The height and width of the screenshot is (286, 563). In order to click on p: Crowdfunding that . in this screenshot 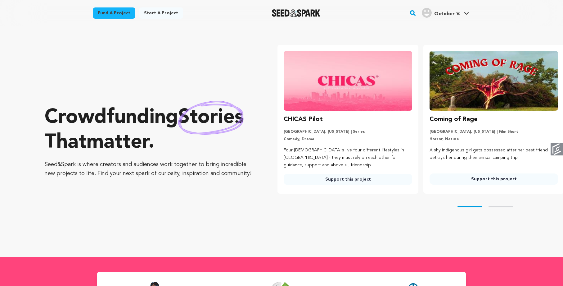, I will do `click(149, 130)`.